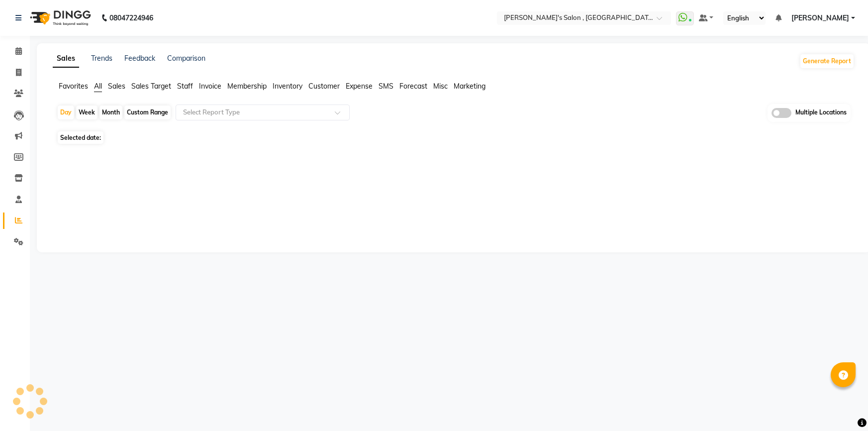 The width and height of the screenshot is (868, 431). I want to click on span: Expense, so click(359, 86).